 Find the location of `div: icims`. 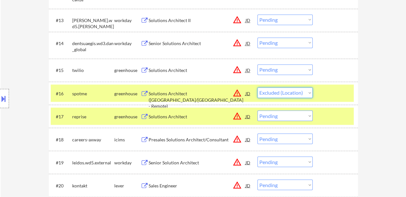

div: icims is located at coordinates (127, 140).